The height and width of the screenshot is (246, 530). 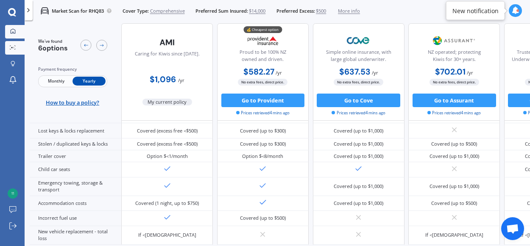 I want to click on b: $1,096, so click(x=163, y=79).